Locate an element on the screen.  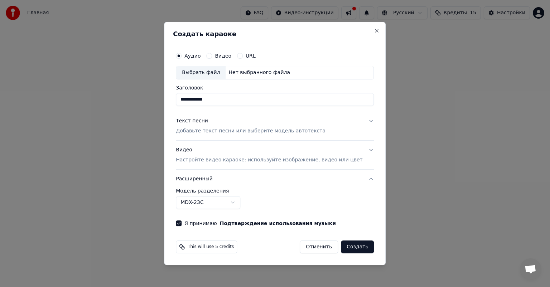
div: Расширенный is located at coordinates (275, 202).